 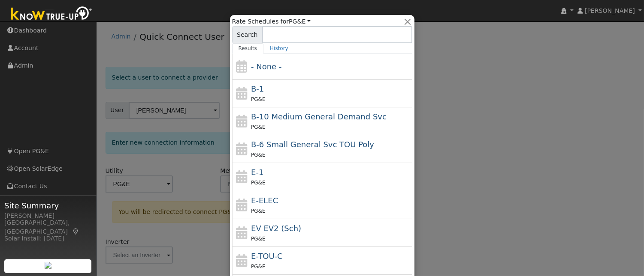 What do you see at coordinates (300, 21) in the screenshot?
I see `a: PG&E` at bounding box center [300, 21].